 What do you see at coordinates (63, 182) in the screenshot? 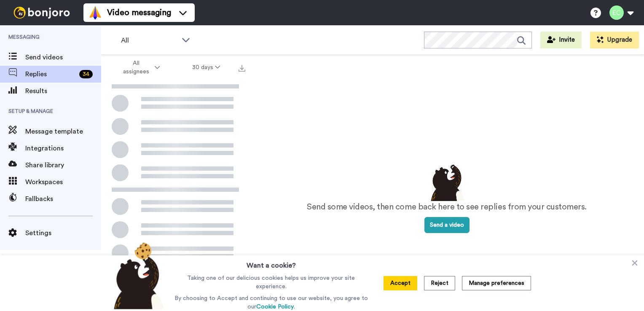
I see `span: Workspaces` at bounding box center [63, 182].